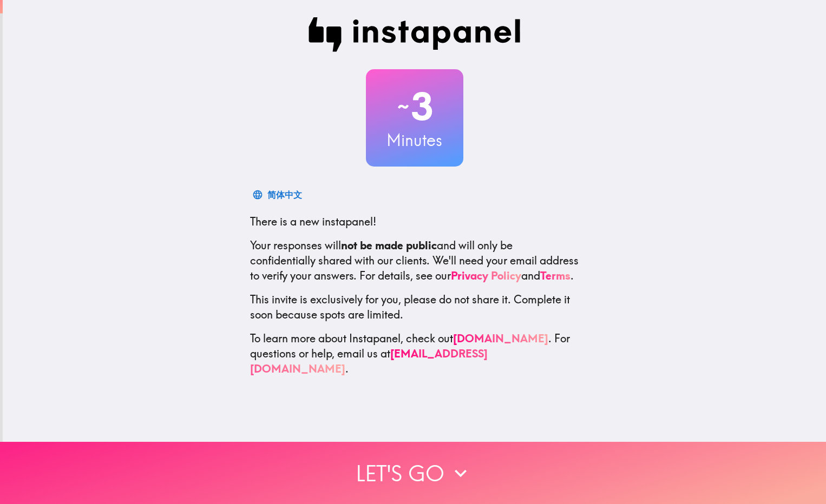 Image resolution: width=826 pixels, height=504 pixels. What do you see at coordinates (285, 195) in the screenshot?
I see `div: 简体中文` at bounding box center [285, 195].